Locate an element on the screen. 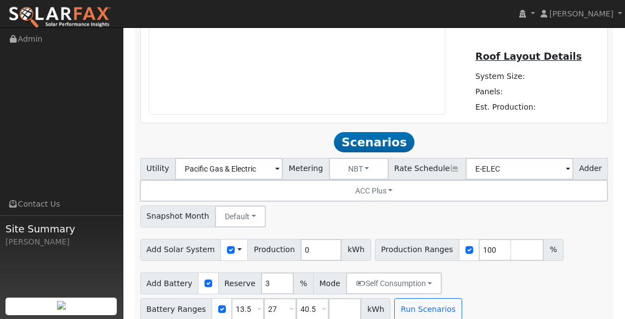 The height and width of the screenshot is (319, 625). button: Default is located at coordinates (240, 216).